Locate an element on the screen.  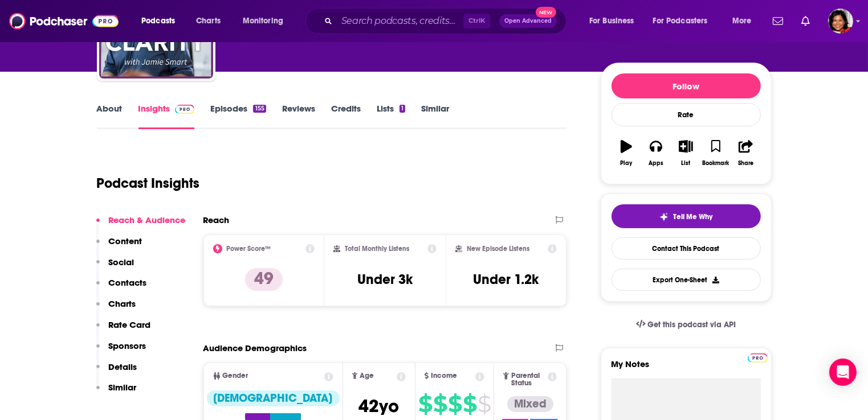
div: Rate is located at coordinates (686, 114).